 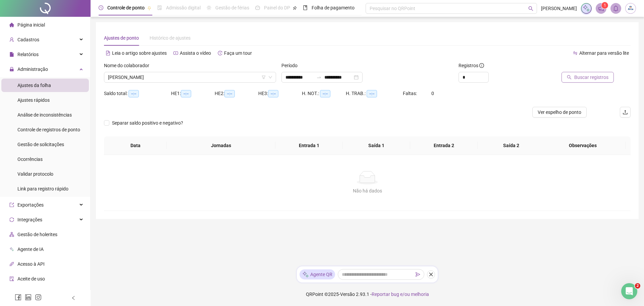 What do you see at coordinates (129, 65) in the screenshot?
I see `label: Nome do colaborador` at bounding box center [129, 65].